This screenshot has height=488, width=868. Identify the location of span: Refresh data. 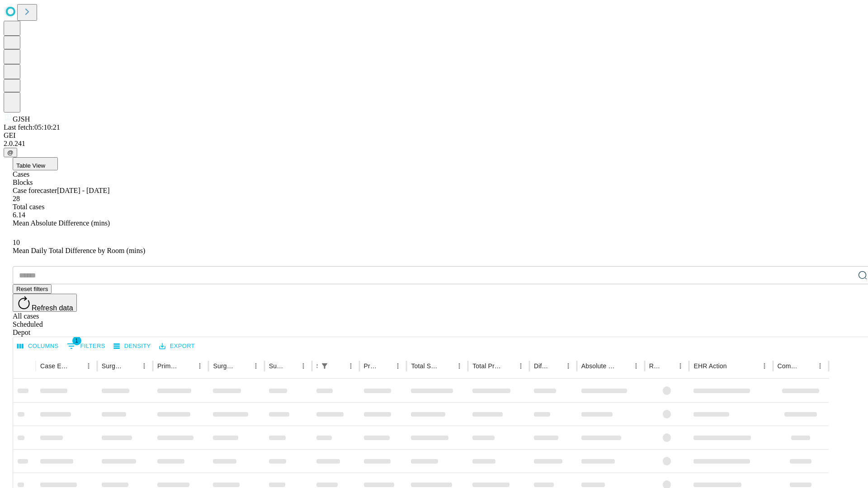
(52, 307).